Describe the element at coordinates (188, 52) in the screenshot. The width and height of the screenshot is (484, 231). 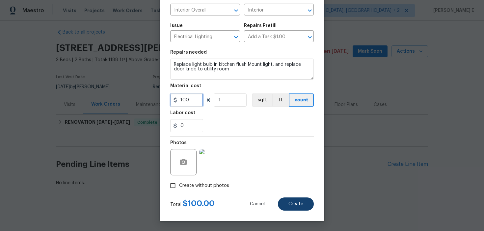
I see `h5: Repairs needed` at that location.